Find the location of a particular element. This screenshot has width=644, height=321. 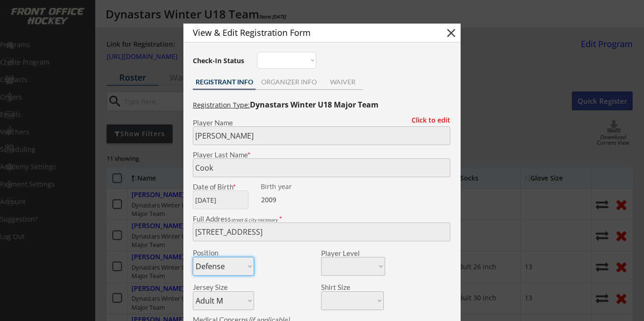

div: 2009 is located at coordinates (290, 200).